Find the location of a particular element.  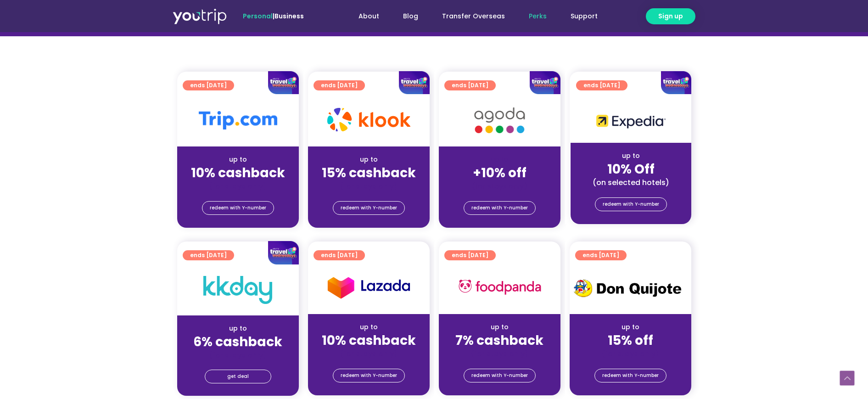

strong: 6% cashback is located at coordinates (238, 341).